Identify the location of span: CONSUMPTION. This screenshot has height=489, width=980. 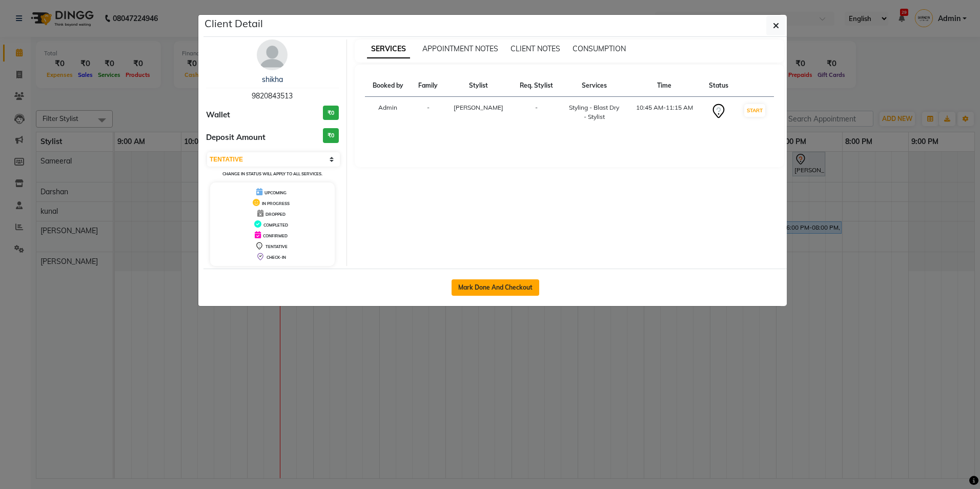
(599, 49).